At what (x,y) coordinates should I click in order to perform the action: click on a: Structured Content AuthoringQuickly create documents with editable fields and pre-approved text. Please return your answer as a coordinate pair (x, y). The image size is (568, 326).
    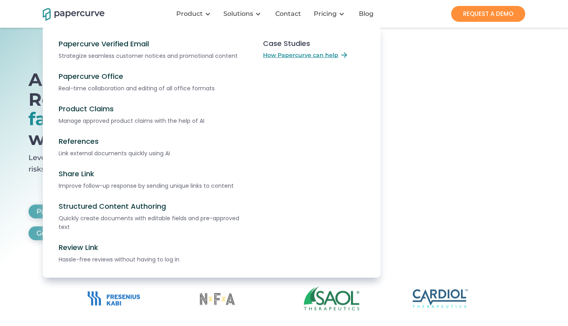
    Looking at the image, I should click on (153, 217).